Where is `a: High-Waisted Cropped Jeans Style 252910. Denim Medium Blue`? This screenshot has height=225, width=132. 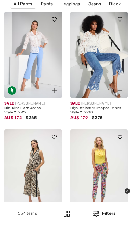 a: High-Waisted Cropped Jeans Style 252910. Denim Medium Blue is located at coordinates (100, 55).